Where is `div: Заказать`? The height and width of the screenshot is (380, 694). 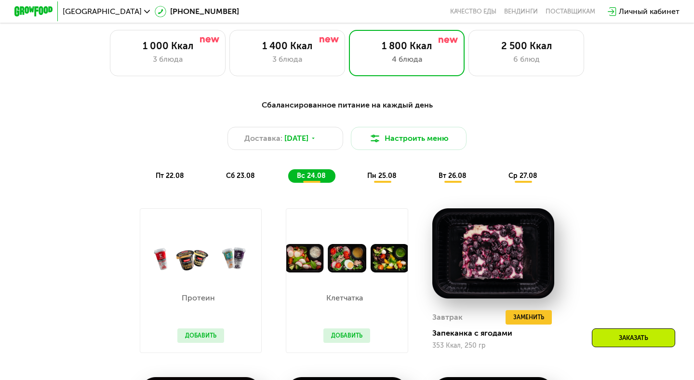
div: Заказать is located at coordinates (633, 337).